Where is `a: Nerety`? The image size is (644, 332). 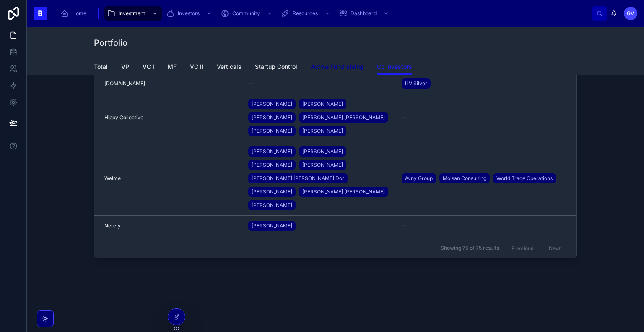 a: Nerety is located at coordinates (171, 226).